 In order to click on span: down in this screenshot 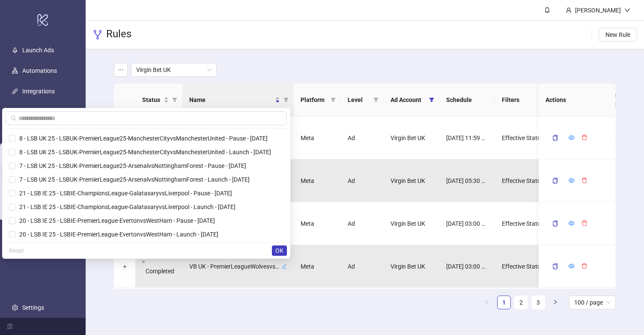, I will do `click(628, 10)`.